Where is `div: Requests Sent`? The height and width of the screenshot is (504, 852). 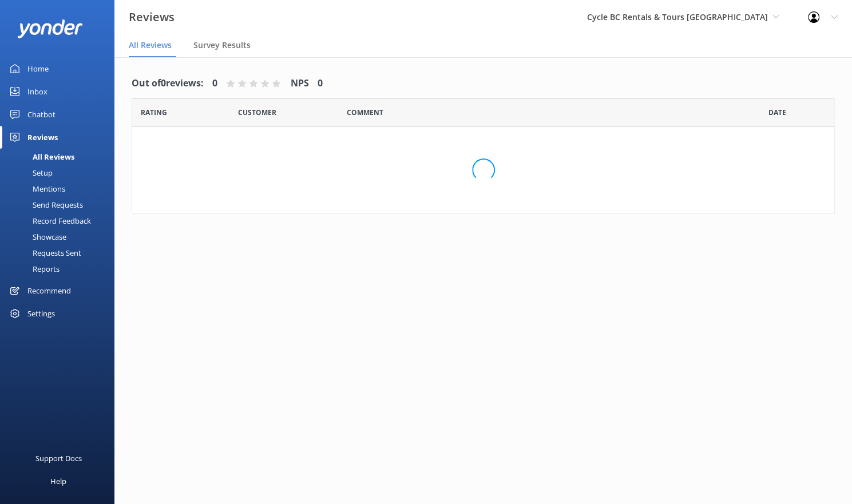
div: Requests Sent is located at coordinates (44, 253).